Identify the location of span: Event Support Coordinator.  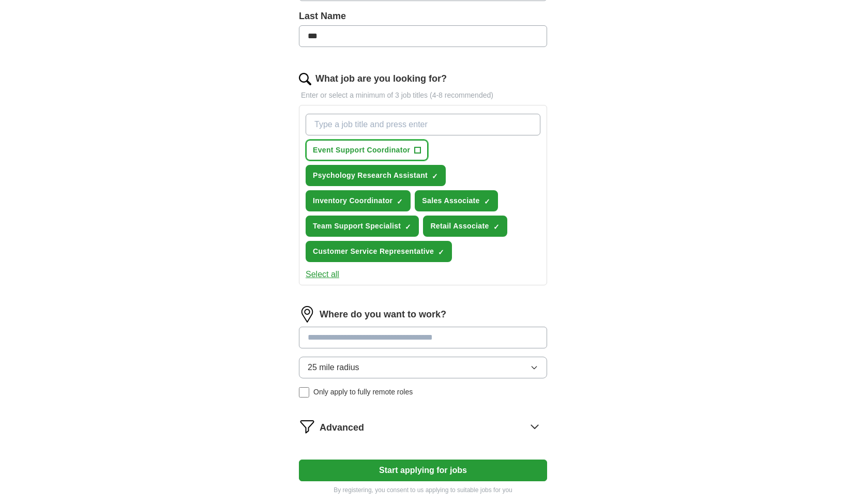
(361, 150).